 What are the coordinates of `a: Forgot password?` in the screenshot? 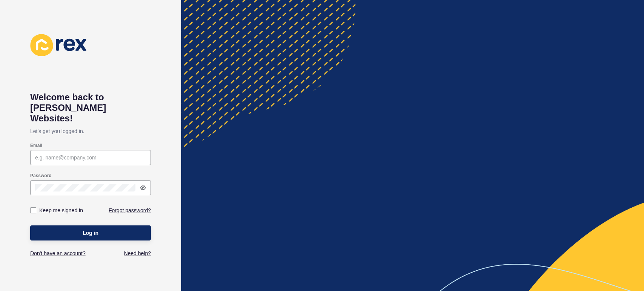 It's located at (130, 211).